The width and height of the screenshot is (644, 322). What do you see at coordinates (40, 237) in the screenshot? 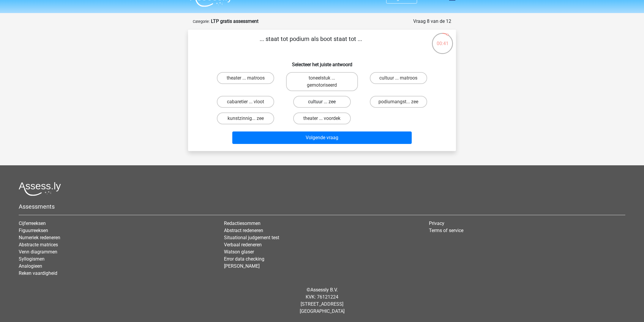
I see `a: Numeriek redeneren` at bounding box center [40, 237].